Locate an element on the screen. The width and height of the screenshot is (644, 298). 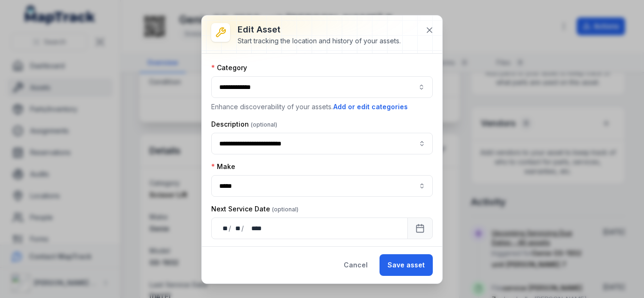
div: day, is located at coordinates (224, 229).